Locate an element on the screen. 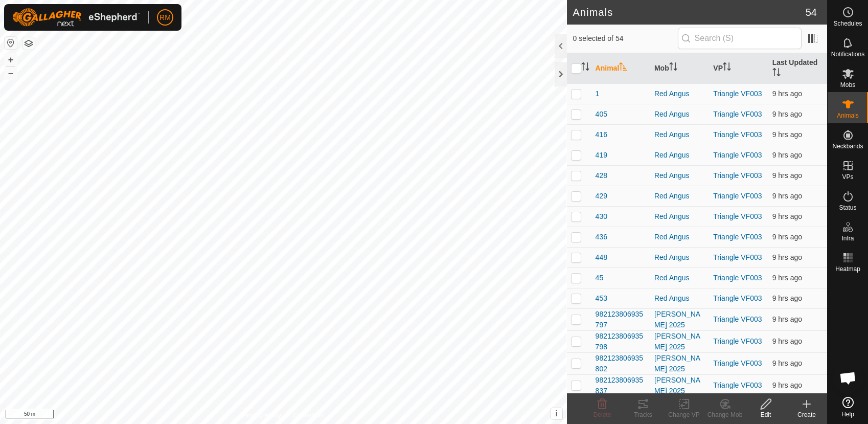 The height and width of the screenshot is (424, 868). div: Open chat is located at coordinates (848, 378).